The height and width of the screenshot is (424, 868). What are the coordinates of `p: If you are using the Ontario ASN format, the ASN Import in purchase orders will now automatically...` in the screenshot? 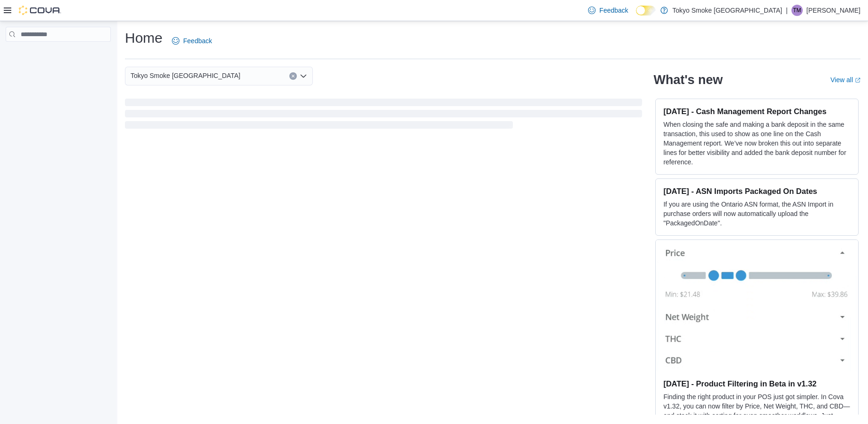 It's located at (756, 214).